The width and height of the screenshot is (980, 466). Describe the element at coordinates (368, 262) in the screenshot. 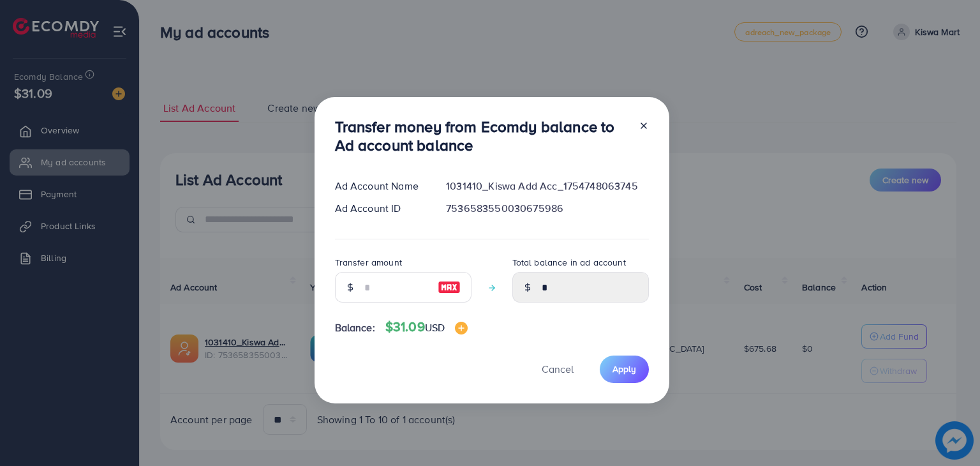

I see `label: Transfer amount` at that location.